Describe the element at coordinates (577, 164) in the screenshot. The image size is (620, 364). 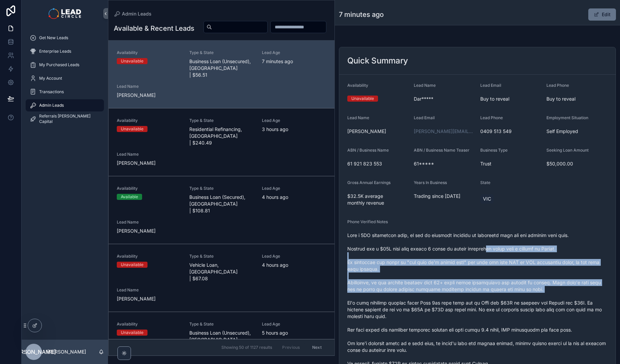
I see `span: $50,000.00` at that location.